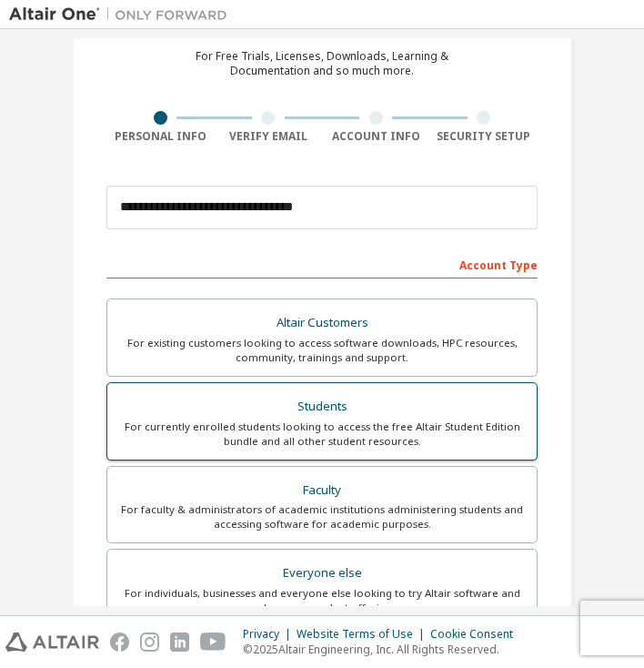  What do you see at coordinates (476, 634) in the screenshot?
I see `div: Cookie Consent` at bounding box center [476, 634].